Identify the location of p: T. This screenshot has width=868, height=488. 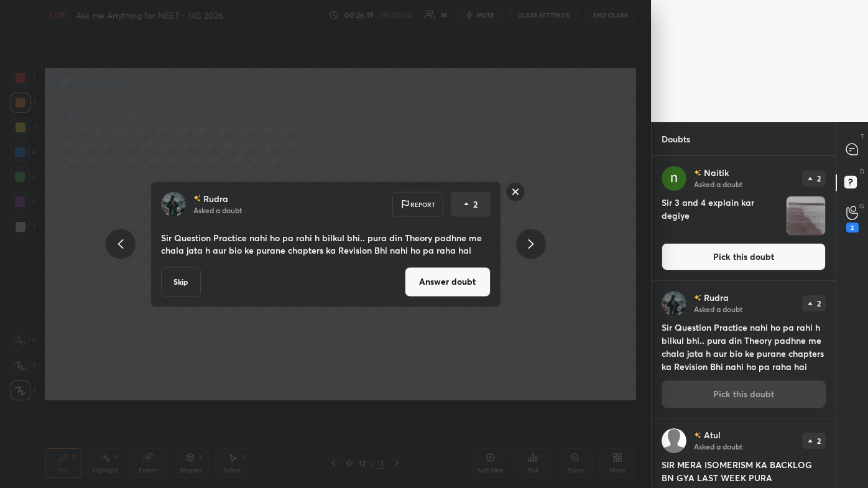
(862, 136).